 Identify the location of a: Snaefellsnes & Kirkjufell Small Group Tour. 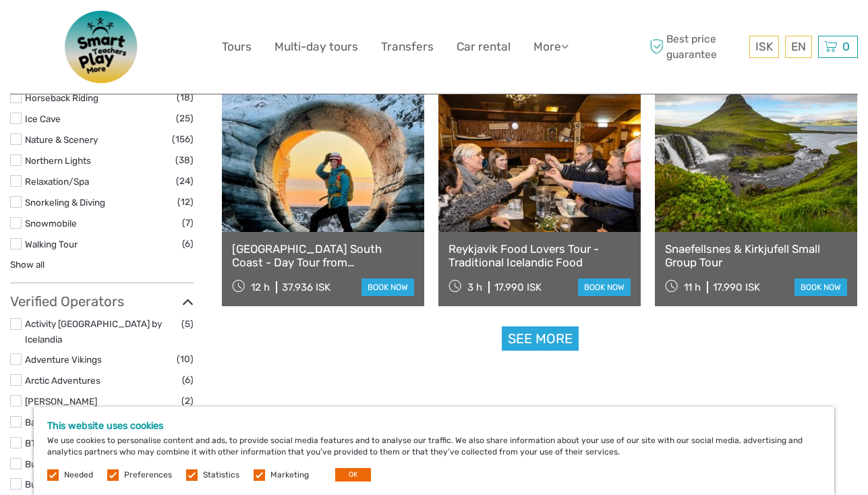
(757, 256).